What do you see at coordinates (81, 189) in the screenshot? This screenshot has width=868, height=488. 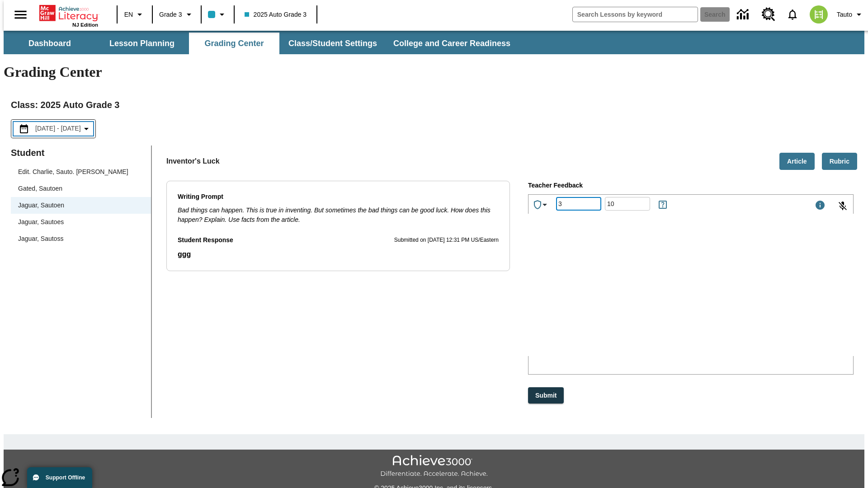 I see `div: Gated, Sautoen` at bounding box center [81, 189].